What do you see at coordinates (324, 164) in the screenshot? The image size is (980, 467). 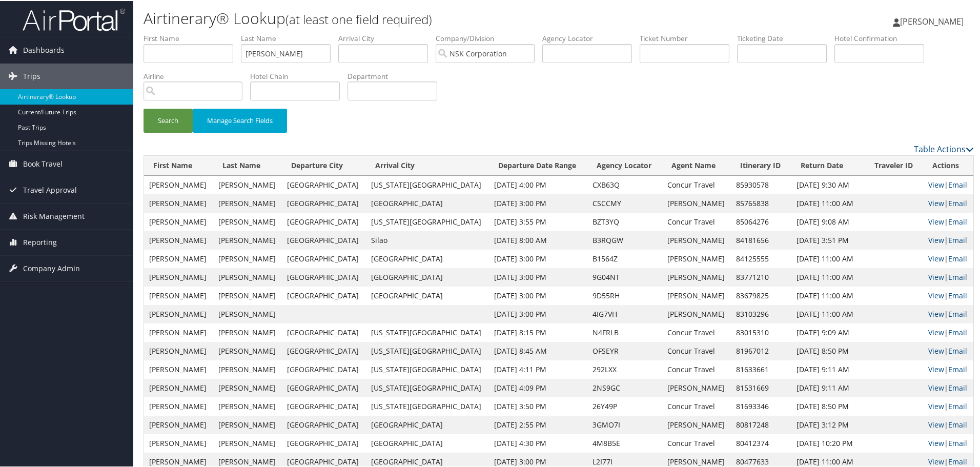 I see `th: Departure City: activate to sort column ascending` at bounding box center [324, 164].